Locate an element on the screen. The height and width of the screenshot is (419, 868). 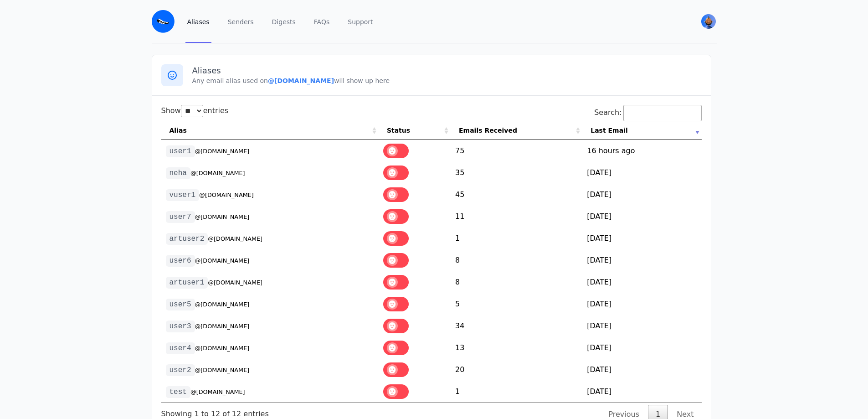
th: Last Email: activate to sort column ascending is located at coordinates (642, 130).